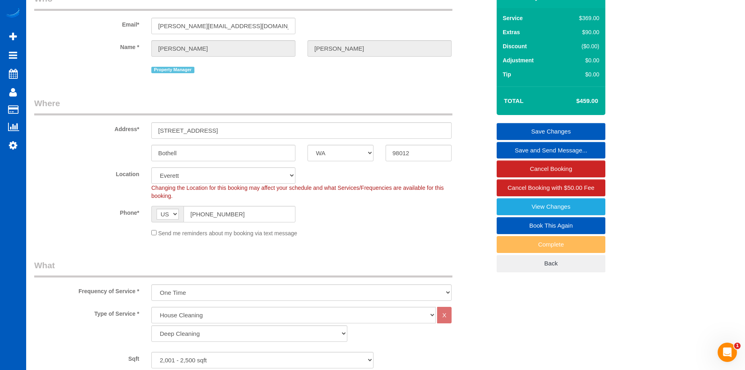 The image size is (745, 370). What do you see at coordinates (551, 188) in the screenshot?
I see `span: Cancel Booking with $50.00 Fee` at bounding box center [551, 188].